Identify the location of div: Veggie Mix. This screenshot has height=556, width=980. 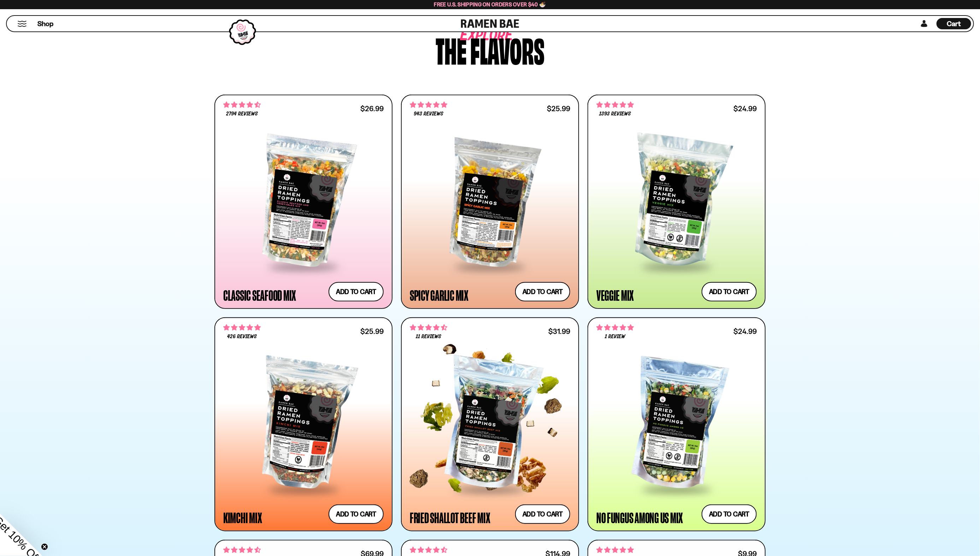
(615, 295).